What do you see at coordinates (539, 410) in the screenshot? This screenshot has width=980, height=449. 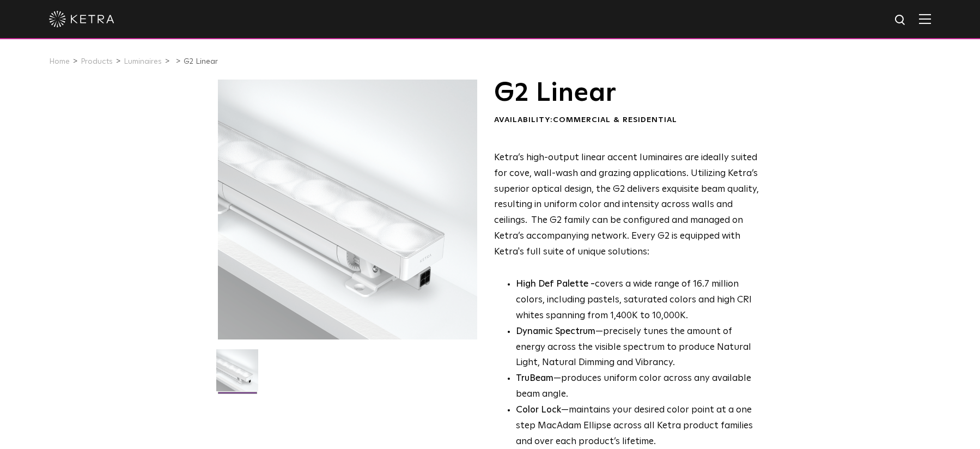 I see `strong: Color Lock` at bounding box center [539, 410].